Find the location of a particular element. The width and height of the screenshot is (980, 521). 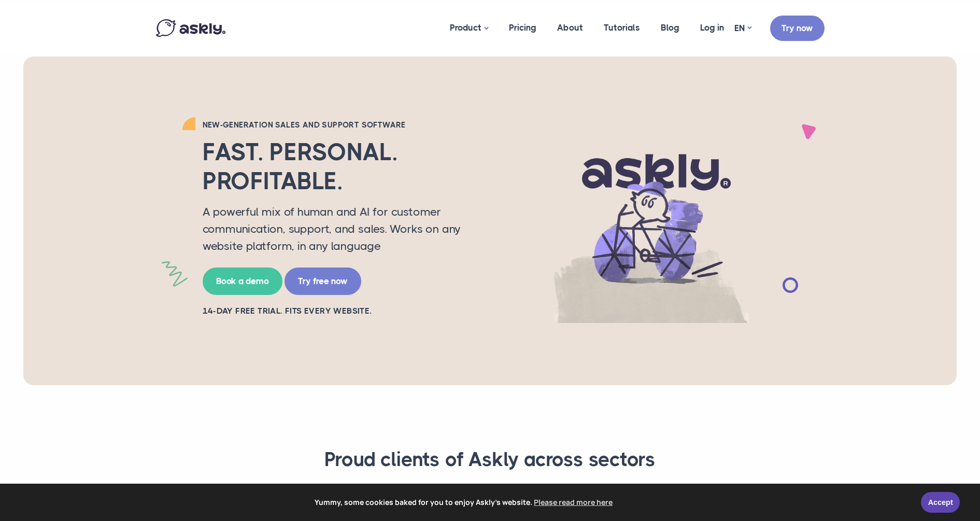

p: A powerful mix of human and AI for customer communication, support, and sales. Works on any websi... is located at coordinates (338, 228).